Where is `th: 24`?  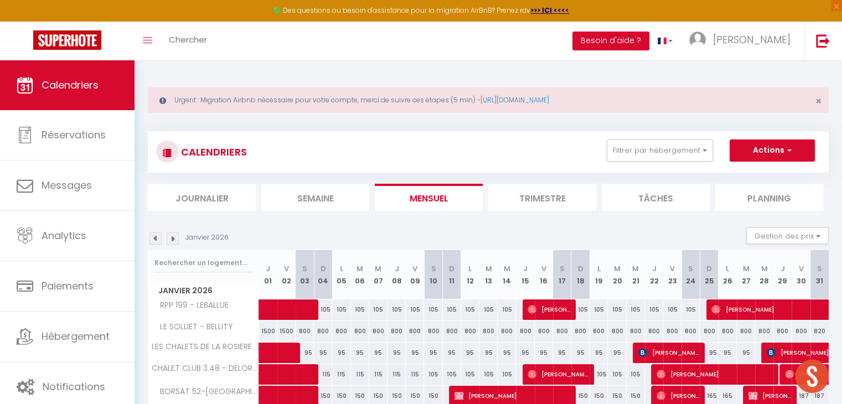
th: 24 is located at coordinates (691, 275).